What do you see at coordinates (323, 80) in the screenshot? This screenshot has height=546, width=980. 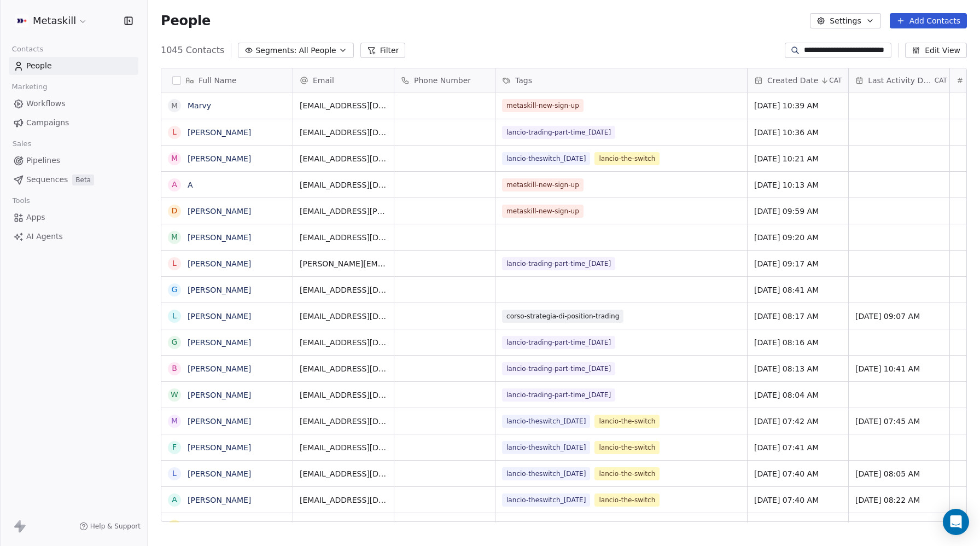 I see `span: Email` at bounding box center [323, 80].